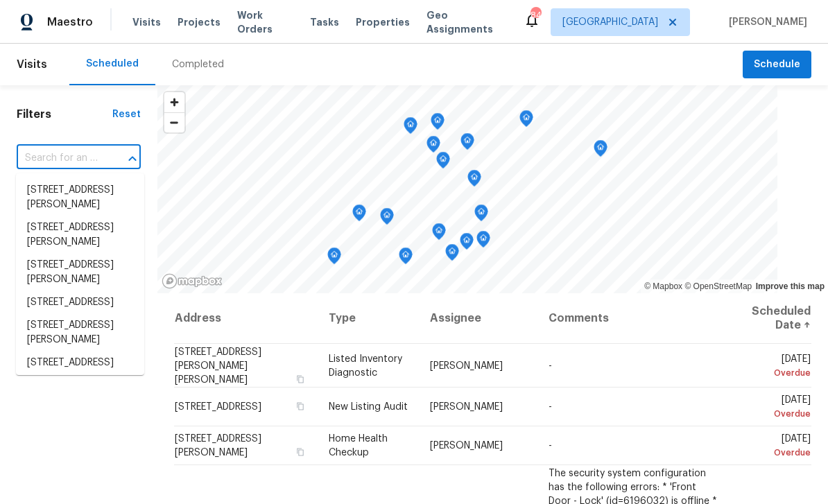 This screenshot has width=828, height=504. What do you see at coordinates (366, 366) in the screenshot?
I see `span: Listed Inventory Diagnostic` at bounding box center [366, 366].